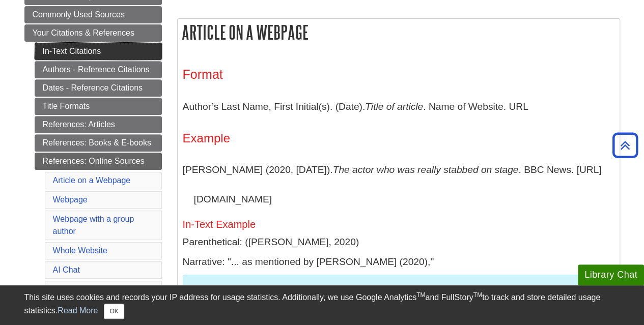 This screenshot has width=644, height=325. What do you see at coordinates (93, 33) in the screenshot?
I see `a: Your Citations & References` at bounding box center [93, 33].